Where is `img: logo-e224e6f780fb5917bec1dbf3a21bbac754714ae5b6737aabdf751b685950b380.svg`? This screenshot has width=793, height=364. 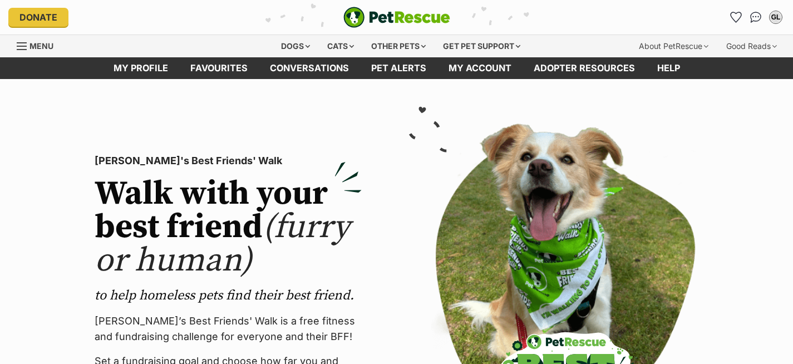
img: logo-e224e6f780fb5917bec1dbf3a21bbac754714ae5b6737aabdf751b685950b380.svg is located at coordinates (397, 17).